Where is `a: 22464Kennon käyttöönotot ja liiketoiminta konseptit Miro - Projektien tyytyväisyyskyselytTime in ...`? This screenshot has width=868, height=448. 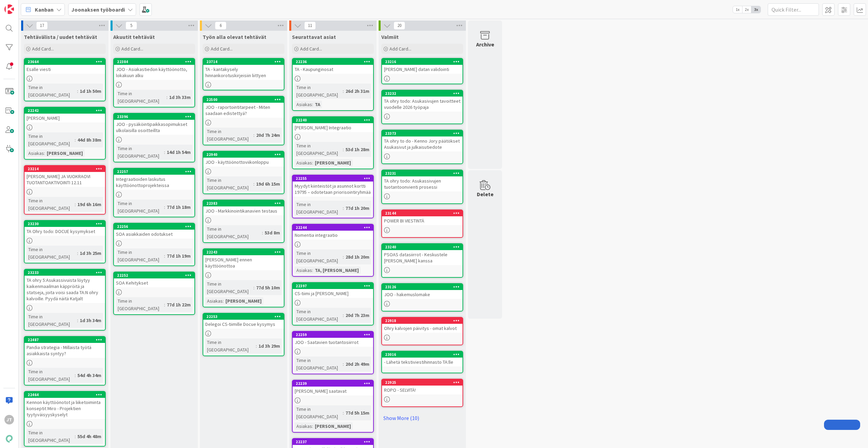 a: 22464Kennon käyttöönotot ja liiketoiminta konseptit Miro - Projektien tyytyväisyyskyselytTime in ... is located at coordinates (65, 419).